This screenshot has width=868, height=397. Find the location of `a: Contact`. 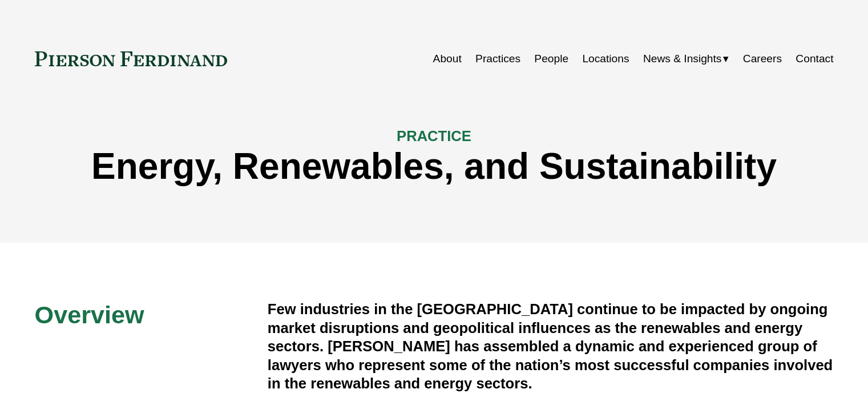

a: Contact is located at coordinates (814, 59).